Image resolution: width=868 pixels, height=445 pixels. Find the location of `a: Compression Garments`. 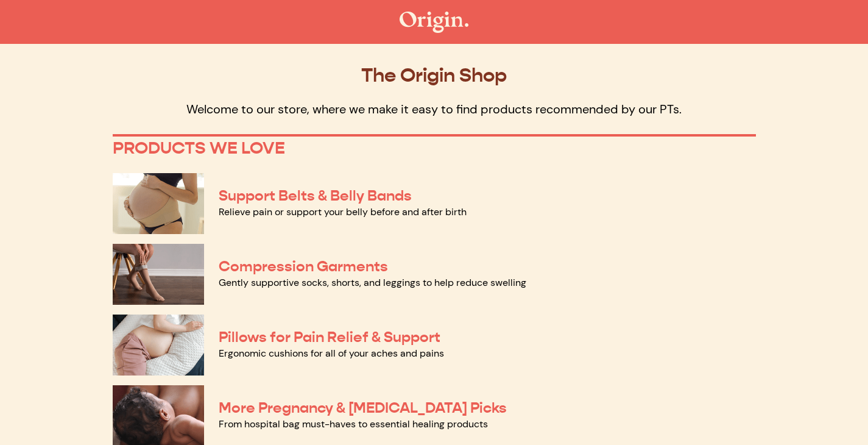

a: Compression Garments is located at coordinates (303, 266).